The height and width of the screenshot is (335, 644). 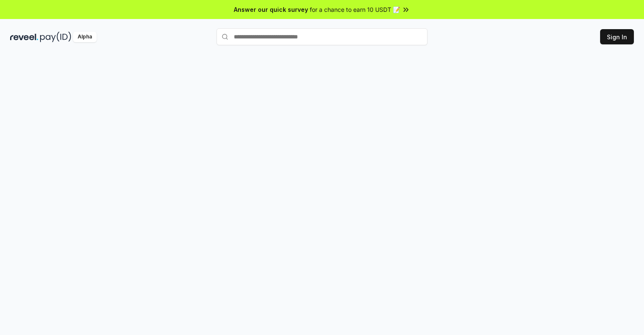 What do you see at coordinates (56, 37) in the screenshot?
I see `img: pay_id` at bounding box center [56, 37].